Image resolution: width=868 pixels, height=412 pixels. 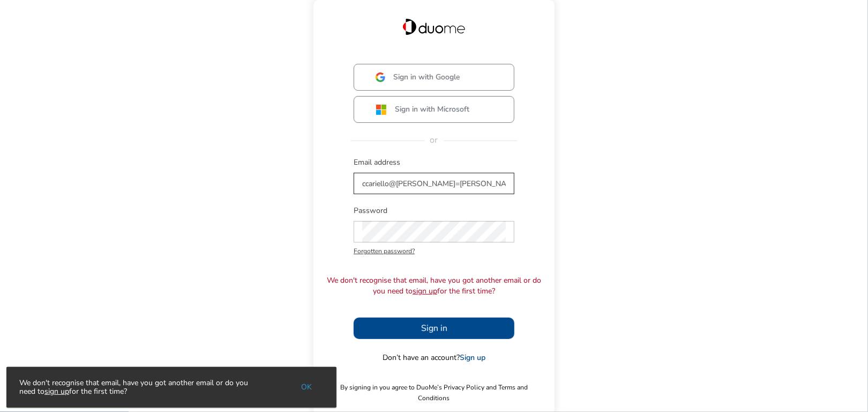 I want to click on span: Password, so click(x=434, y=211).